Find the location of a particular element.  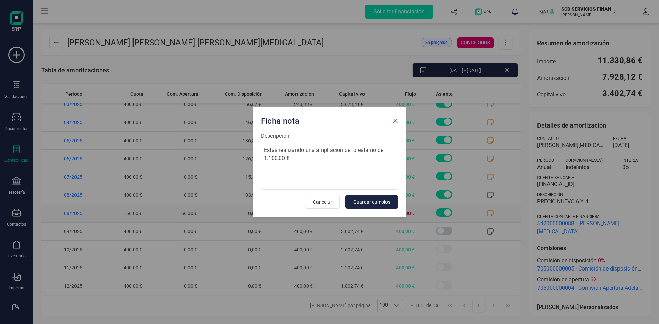

span: Cancelar is located at coordinates (322, 202).